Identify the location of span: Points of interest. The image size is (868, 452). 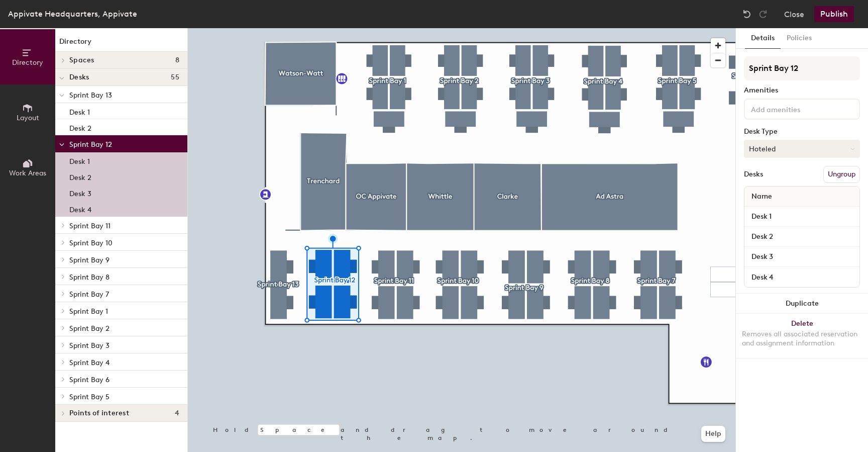
(99, 413).